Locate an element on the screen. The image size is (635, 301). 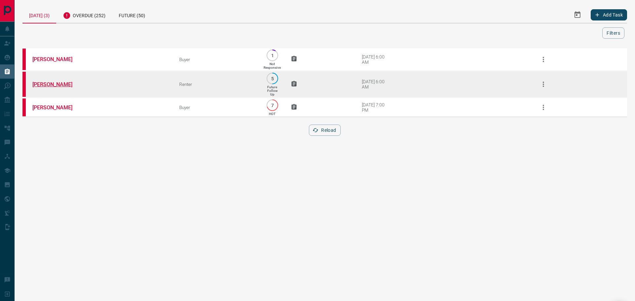
p: HOT is located at coordinates (272, 114).